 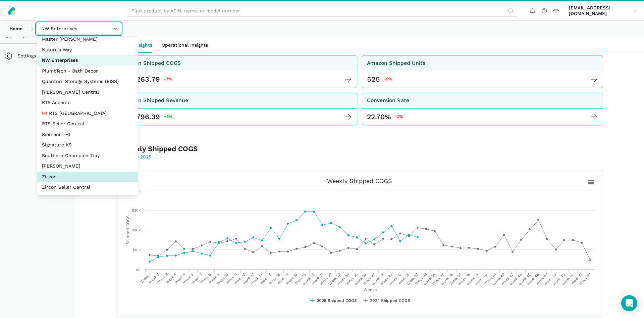 I want to click on tspan: Week 15, so click(x=266, y=279).